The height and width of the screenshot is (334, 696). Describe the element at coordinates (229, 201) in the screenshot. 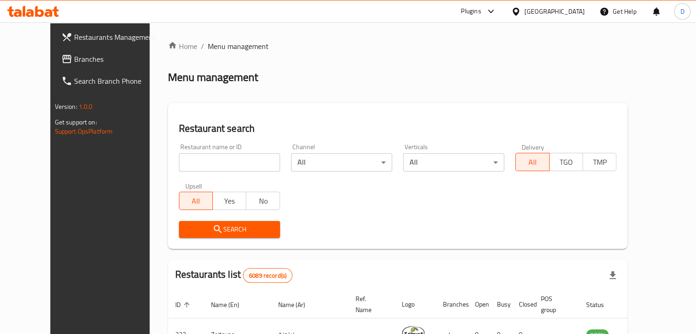

I see `button: Yes` at that location.